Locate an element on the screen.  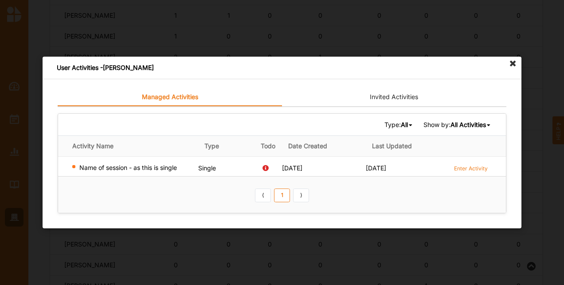
a: Next item is located at coordinates (301, 195).